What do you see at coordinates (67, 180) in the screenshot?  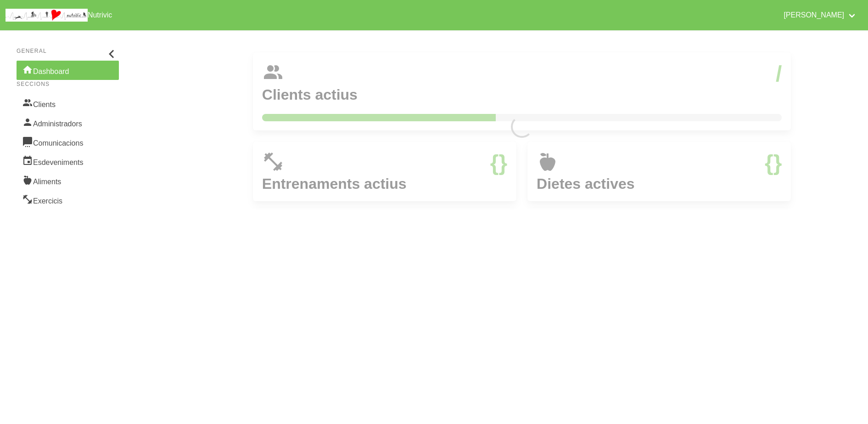 I see `a: Aliments` at bounding box center [67, 180].